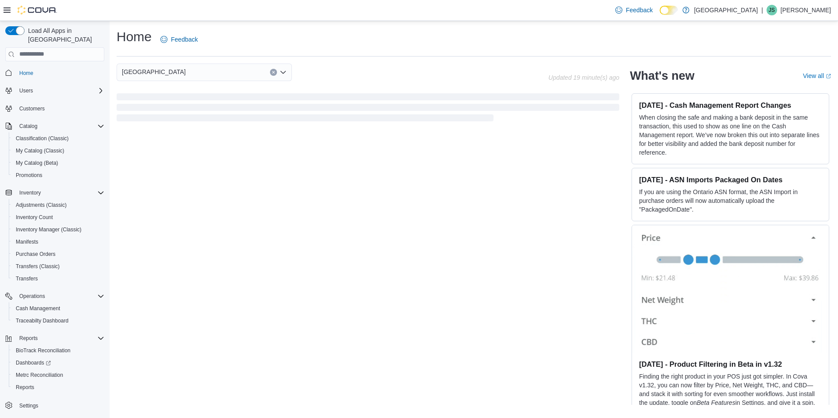 The width and height of the screenshot is (838, 418). I want to click on a: Classification (Classic), so click(42, 139).